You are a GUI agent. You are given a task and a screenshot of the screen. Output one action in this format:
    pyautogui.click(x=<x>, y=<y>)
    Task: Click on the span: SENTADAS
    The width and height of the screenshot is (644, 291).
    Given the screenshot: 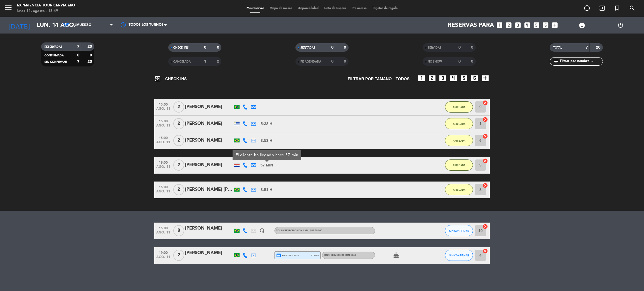 What is the action you would take?
    pyautogui.click(x=308, y=48)
    